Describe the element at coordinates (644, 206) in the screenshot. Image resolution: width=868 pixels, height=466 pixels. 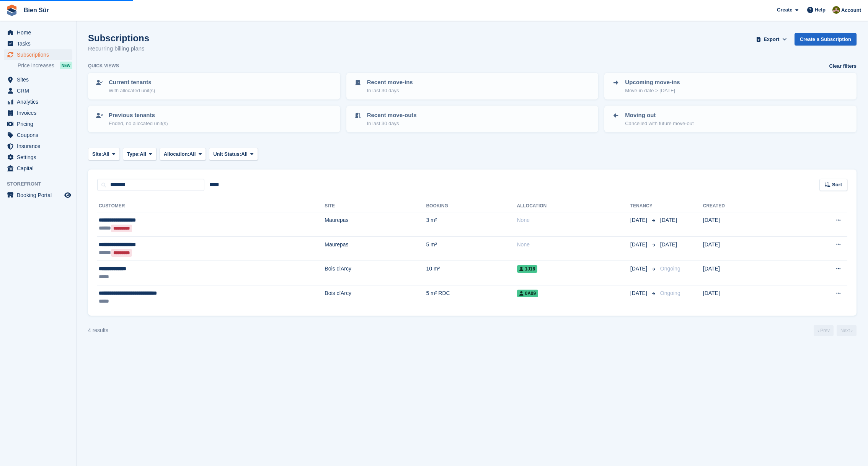
I see `th: Tenancy` at that location.